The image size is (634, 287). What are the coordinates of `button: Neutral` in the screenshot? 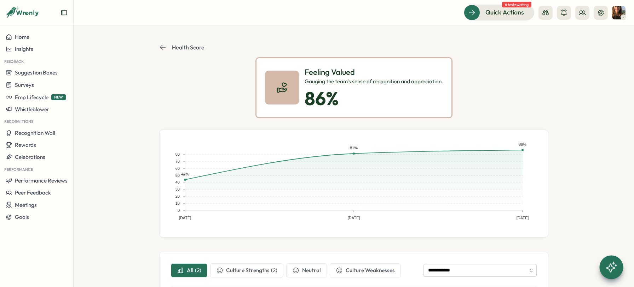 It's located at (306, 271).